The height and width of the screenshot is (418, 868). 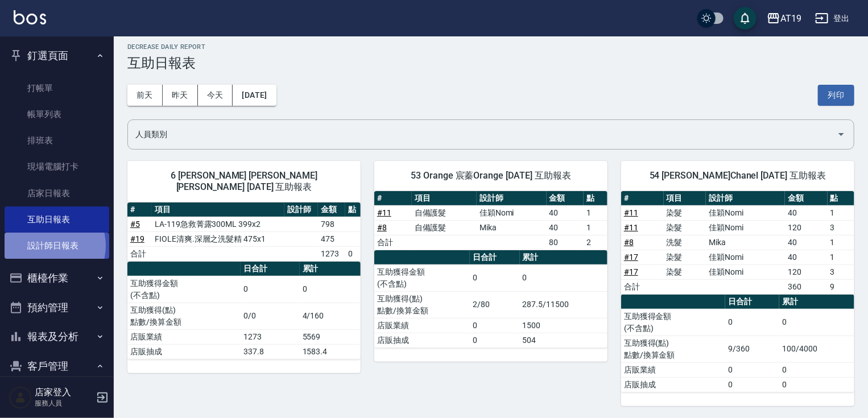 I want to click on td: 9, so click(x=841, y=287).